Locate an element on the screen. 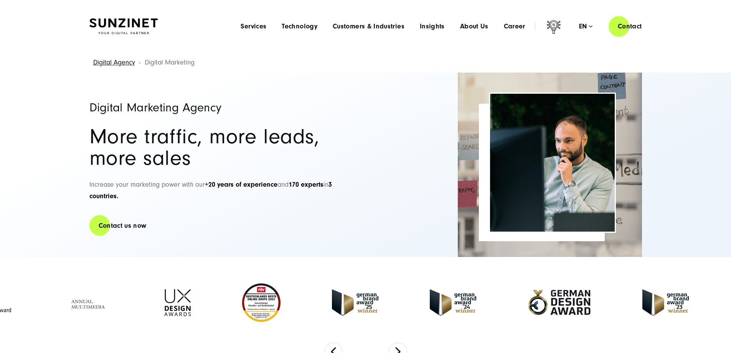 This screenshot has height=353, width=731. span: Customers & Industries is located at coordinates (369, 26).